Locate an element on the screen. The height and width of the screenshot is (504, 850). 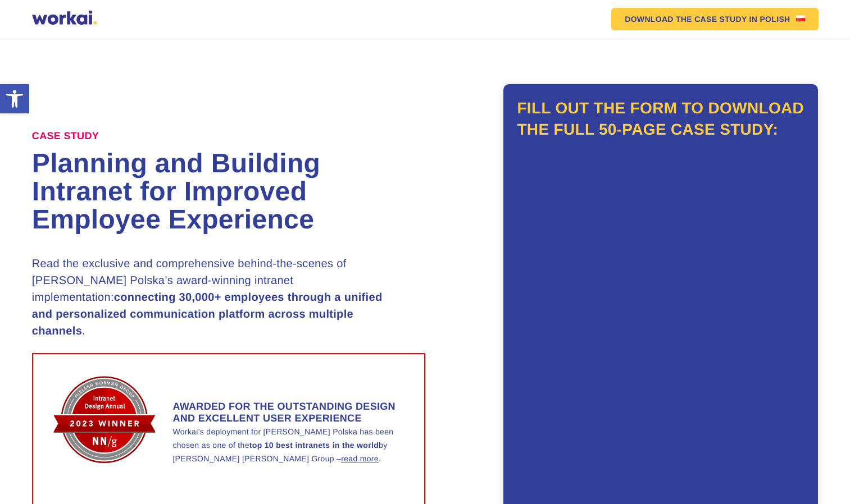
h4: AWARDED FOR THE OUTSTANDING DESIGN AND EXCELLENT USER EXPERIENCE is located at coordinates (292, 413).